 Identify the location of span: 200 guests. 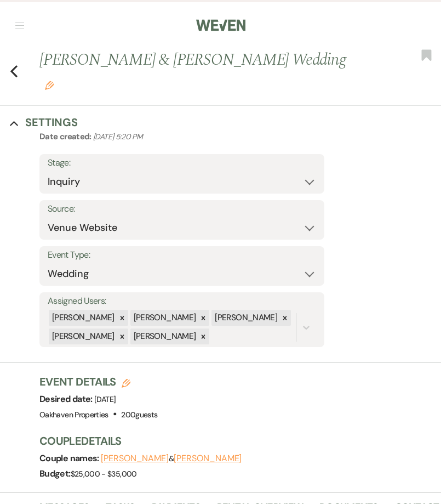
(139, 415).